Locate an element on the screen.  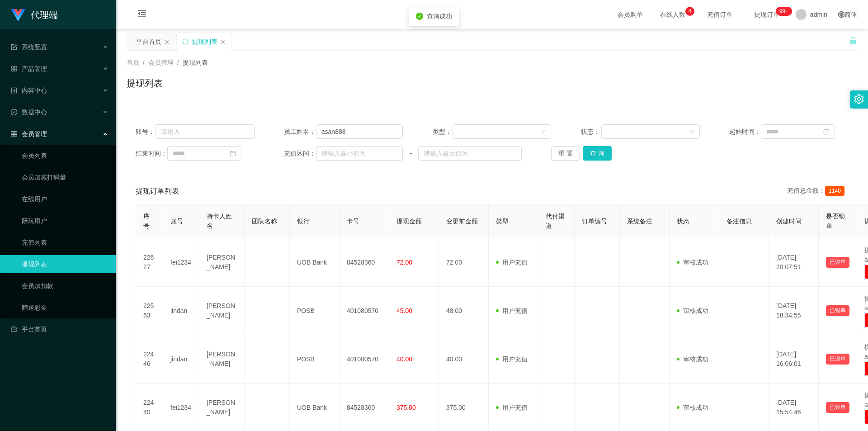
a: 充值列表 is located at coordinates (65, 242).